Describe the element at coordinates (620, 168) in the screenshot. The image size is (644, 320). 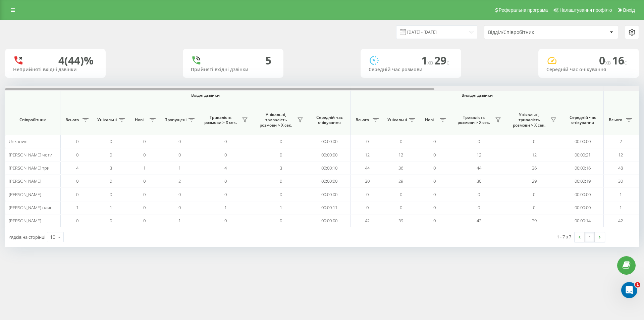
I see `span: 48` at that location.